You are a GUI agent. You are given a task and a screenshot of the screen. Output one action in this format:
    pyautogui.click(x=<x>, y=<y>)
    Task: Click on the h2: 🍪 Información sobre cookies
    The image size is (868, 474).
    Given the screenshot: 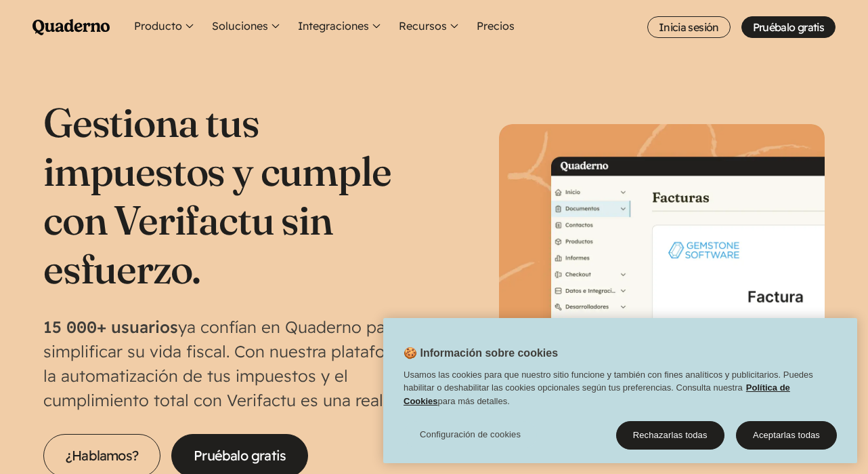 What is the action you would take?
    pyautogui.click(x=470, y=356)
    